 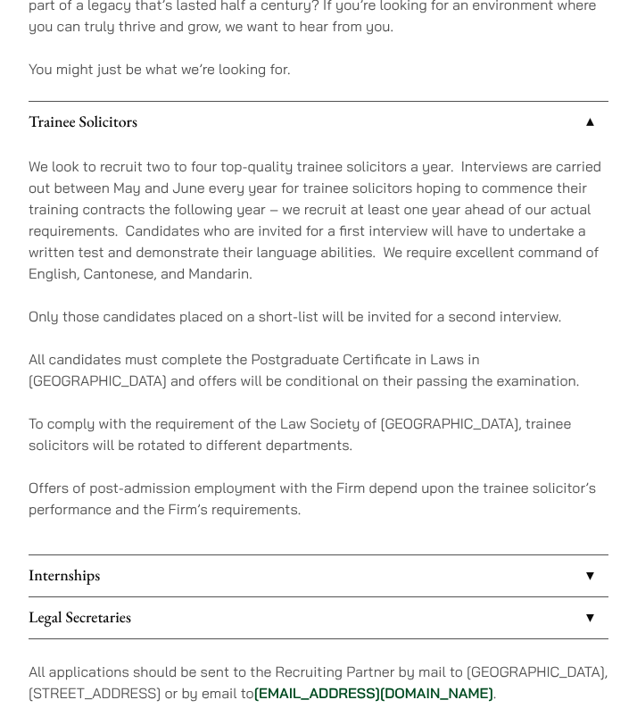 I want to click on p: Offers of post-admission employment with the Firm depend upon the trainee solicitor’s performance..., so click(x=319, y=498).